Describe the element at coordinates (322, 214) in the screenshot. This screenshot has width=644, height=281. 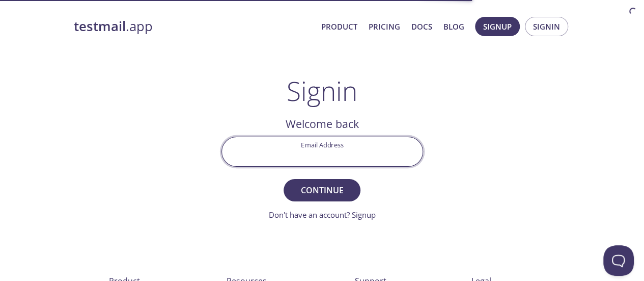
I see `a: Don't have an account? Signup` at that location.